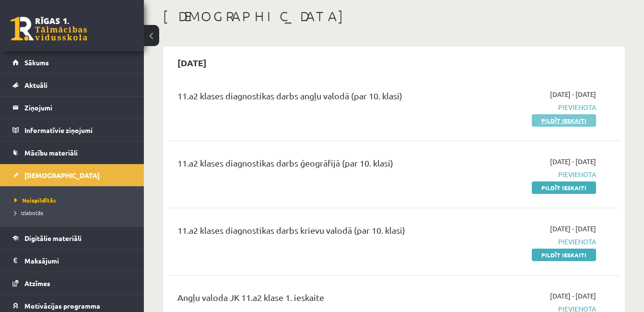 This screenshot has height=312, width=644. I want to click on div: 11.a2 klases diagnostikas darbs ģeogrāfijā (par 10. klasi), so click(315, 165).